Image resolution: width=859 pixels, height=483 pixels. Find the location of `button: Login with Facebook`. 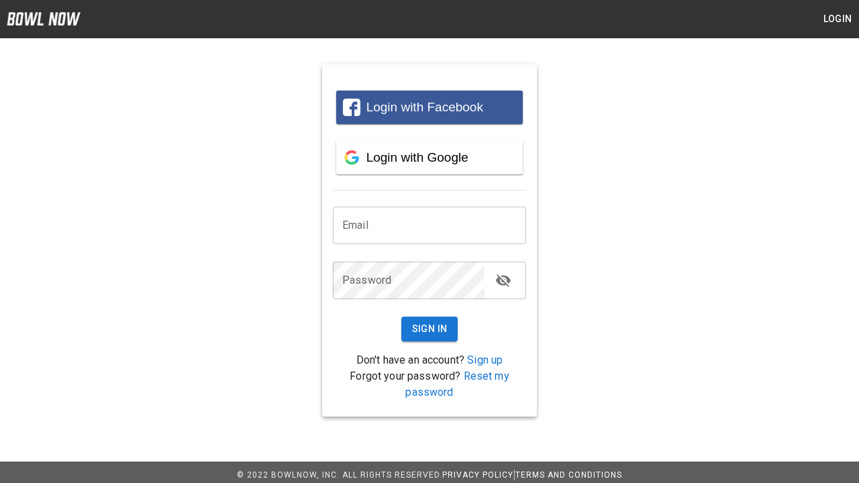

button: Login with Facebook is located at coordinates (430, 107).